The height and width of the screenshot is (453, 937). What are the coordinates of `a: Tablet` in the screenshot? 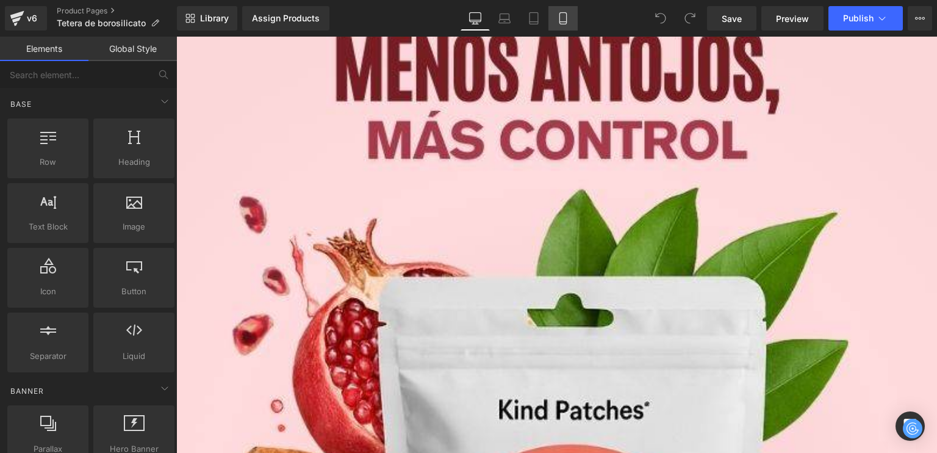 It's located at (534, 18).